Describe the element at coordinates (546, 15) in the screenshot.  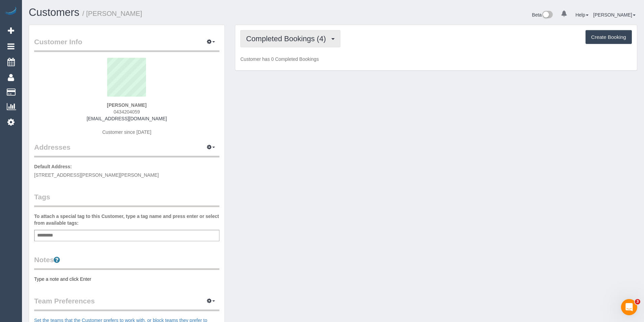
I see `img: New interface` at that location.